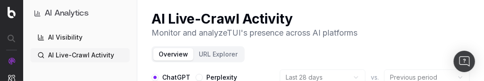 The height and width of the screenshot is (81, 484). Describe the element at coordinates (80, 37) in the screenshot. I see `a: AI Visibility` at that location.